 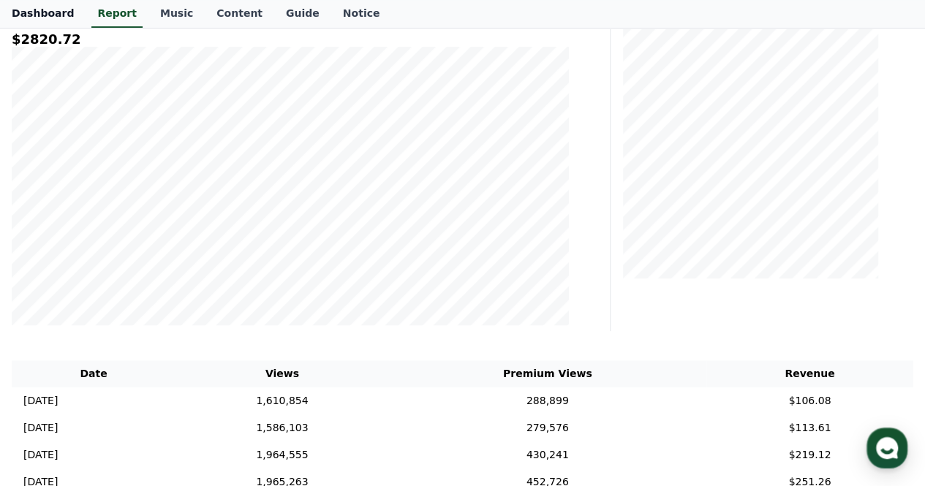 What do you see at coordinates (810, 455) in the screenshot?
I see `td: $219.12` at bounding box center [810, 455].